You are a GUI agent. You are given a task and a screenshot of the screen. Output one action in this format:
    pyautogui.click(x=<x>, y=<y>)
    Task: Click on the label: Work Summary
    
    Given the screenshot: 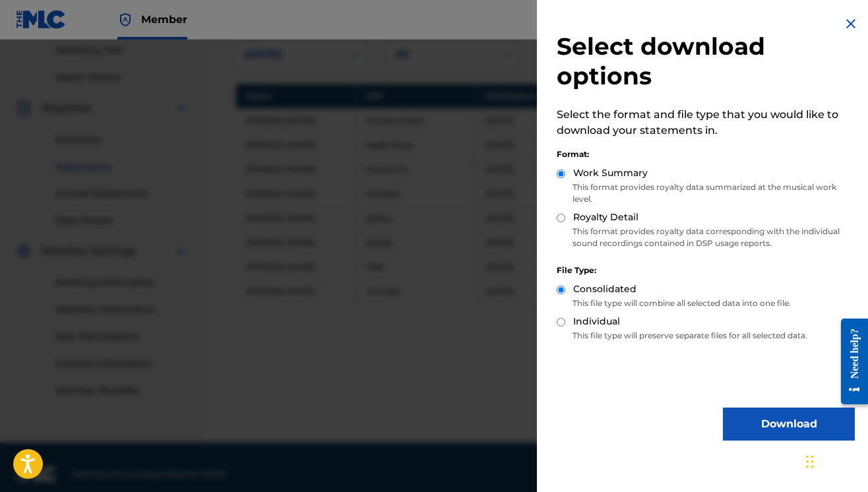 What is the action you would take?
    pyautogui.click(x=610, y=173)
    